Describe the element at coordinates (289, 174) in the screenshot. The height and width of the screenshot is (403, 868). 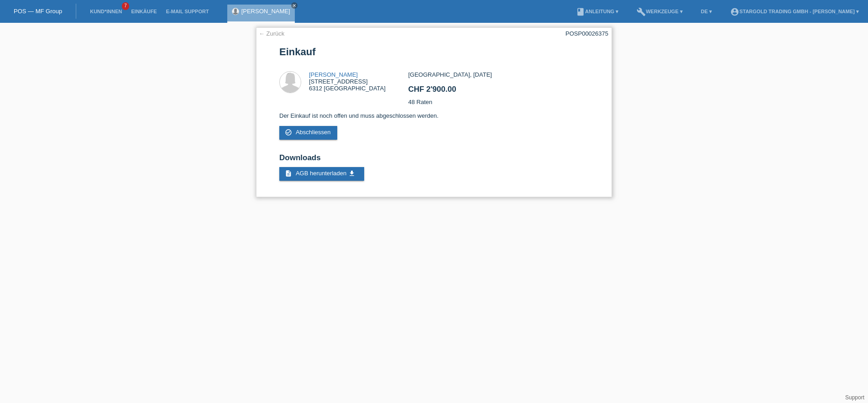
I see `i: description` at that location.